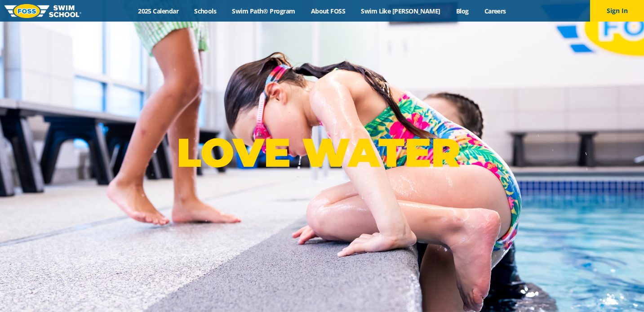 The width and height of the screenshot is (644, 312). What do you see at coordinates (495, 11) in the screenshot?
I see `a: Careers` at bounding box center [495, 11].